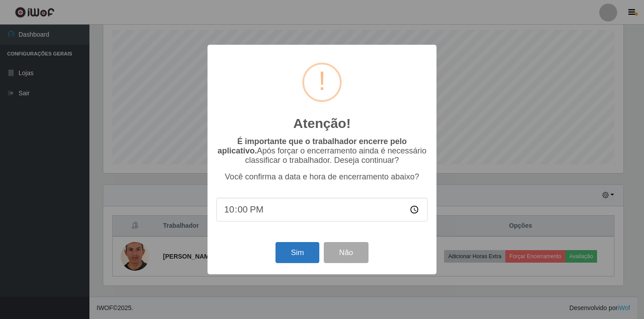 The width and height of the screenshot is (644, 319). I want to click on p: Após forçar o encerramento ainda é necessário classificar o trabalhador. Deseja continuar?, so click(322, 151).